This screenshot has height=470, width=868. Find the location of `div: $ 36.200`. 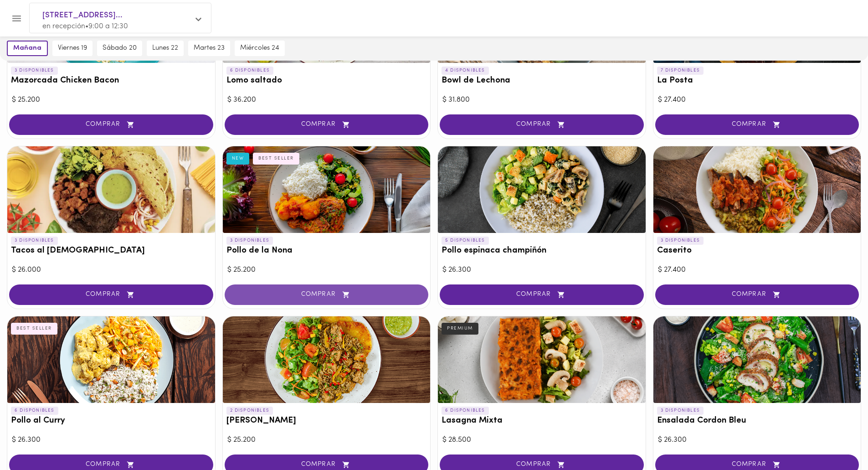

div: $ 36.200 is located at coordinates (326, 100).